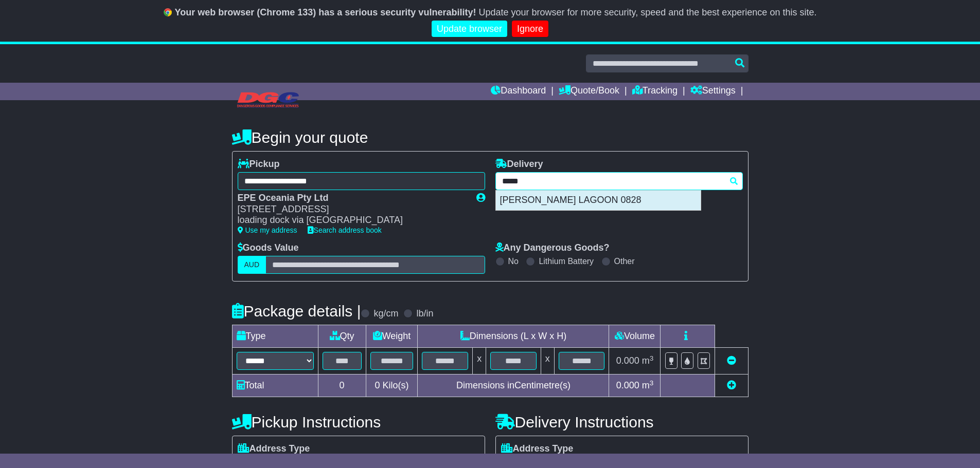  I want to click on label: Delivery, so click(519, 164).